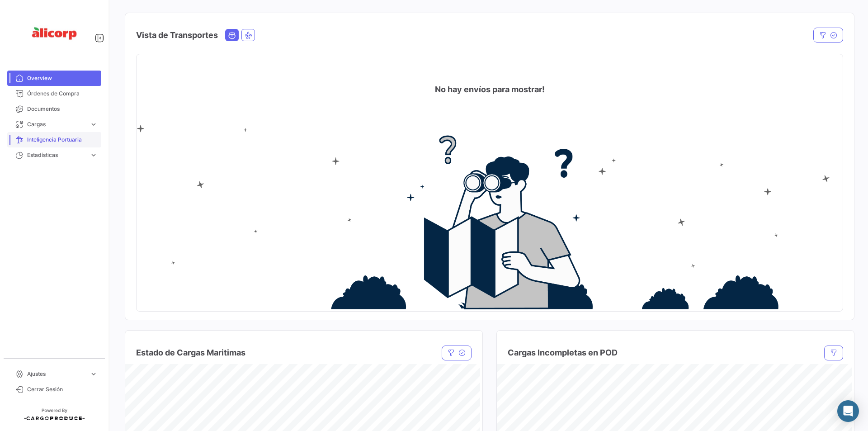 This screenshot has width=868, height=431. Describe the element at coordinates (57, 374) in the screenshot. I see `span: Ajustes` at that location.